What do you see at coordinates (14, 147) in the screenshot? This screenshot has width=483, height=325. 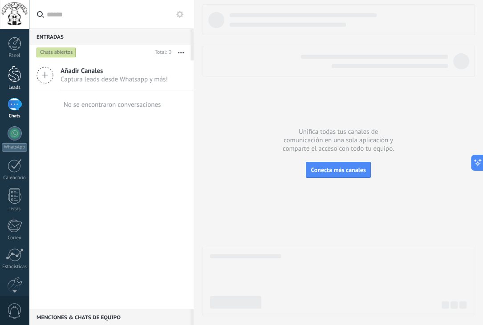 I see `div: WhatsApp` at bounding box center [14, 147].